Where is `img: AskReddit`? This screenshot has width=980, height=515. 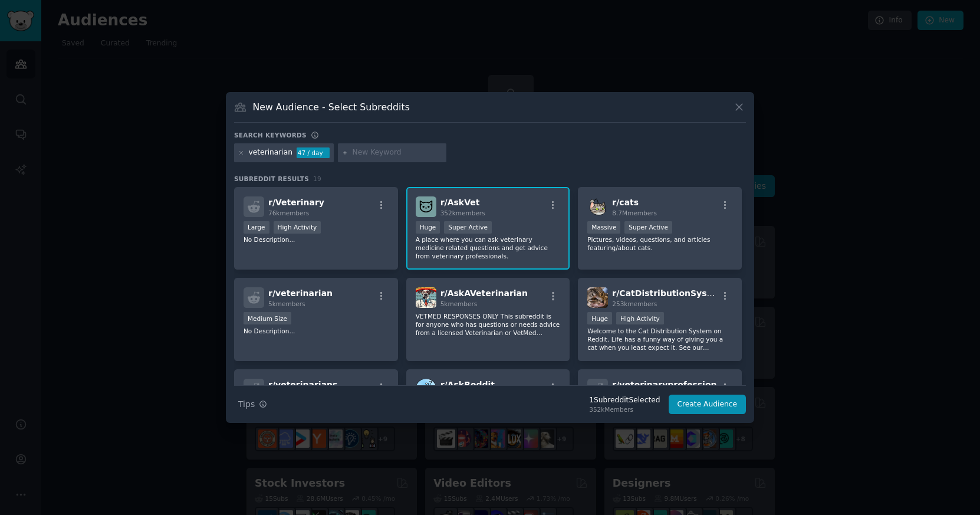 img: AskReddit is located at coordinates (426, 389).